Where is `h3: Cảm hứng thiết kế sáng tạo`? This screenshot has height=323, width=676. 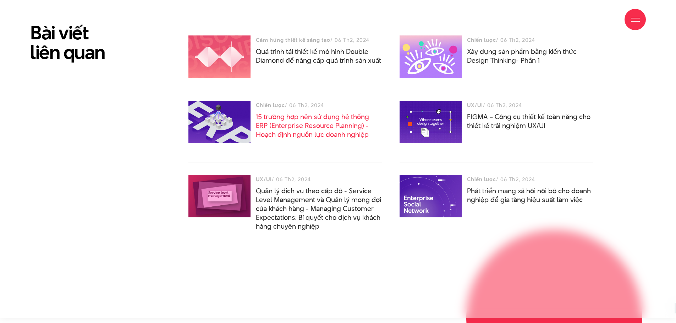 h3: Cảm hứng thiết kế sáng tạo is located at coordinates (293, 40).